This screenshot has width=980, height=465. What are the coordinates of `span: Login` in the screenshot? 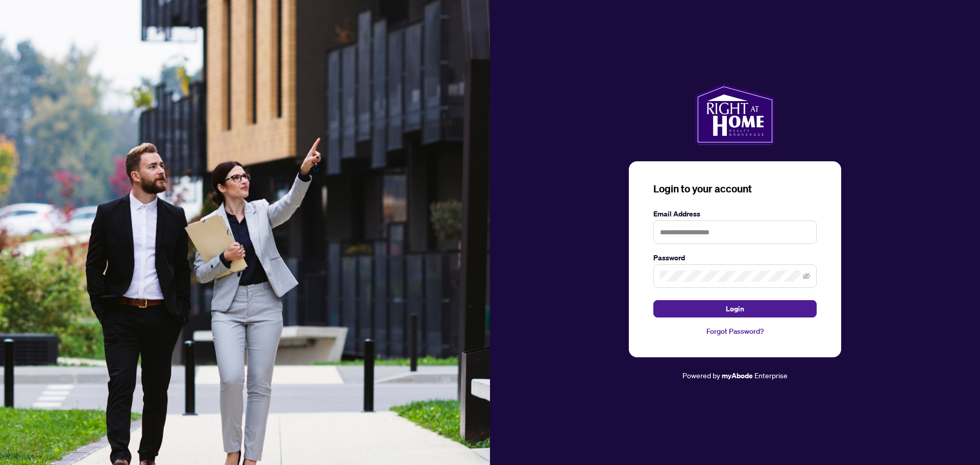 It's located at (735, 309).